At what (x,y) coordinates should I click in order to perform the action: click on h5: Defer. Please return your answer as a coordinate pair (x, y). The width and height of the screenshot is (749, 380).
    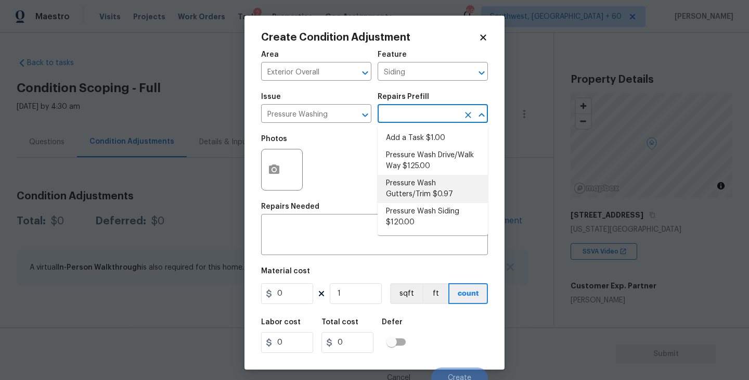
    Looking at the image, I should click on (392, 322).